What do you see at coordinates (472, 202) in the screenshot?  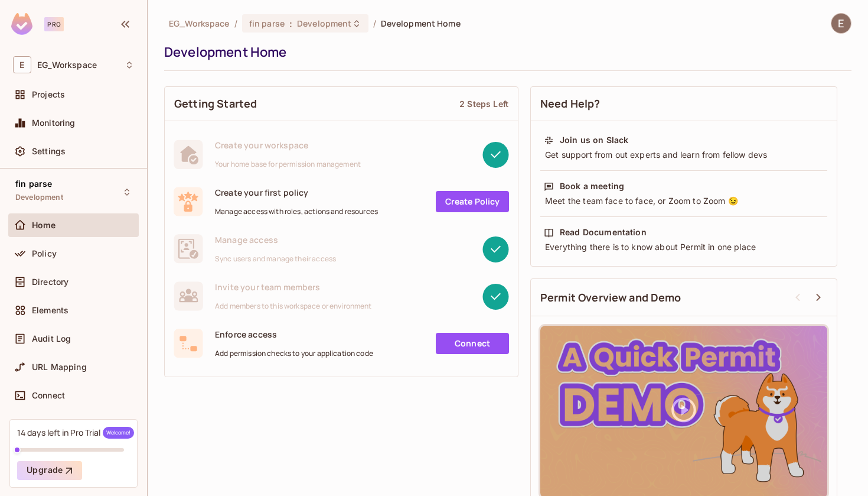 I see `a: Create Policy` at bounding box center [472, 202].